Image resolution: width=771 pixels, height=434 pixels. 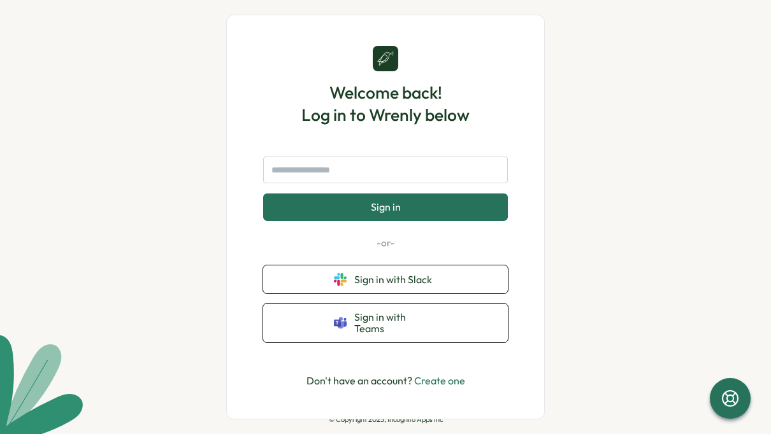 I want to click on p: Don't have an account?, so click(x=385, y=381).